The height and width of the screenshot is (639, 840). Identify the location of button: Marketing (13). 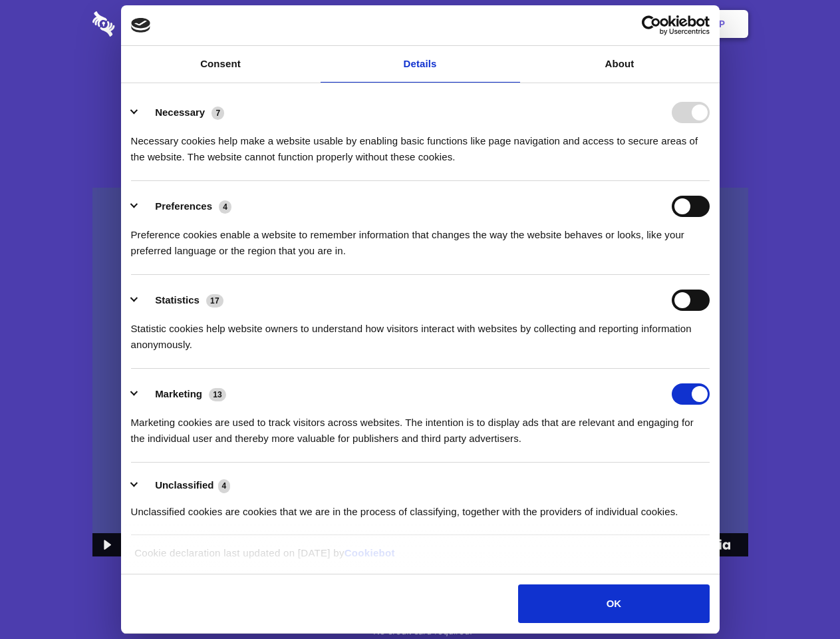
(183, 394).